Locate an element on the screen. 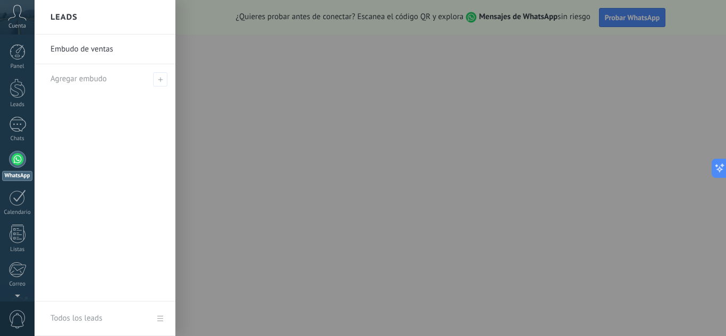 This screenshot has width=726, height=336. div: Listas is located at coordinates (18, 250).